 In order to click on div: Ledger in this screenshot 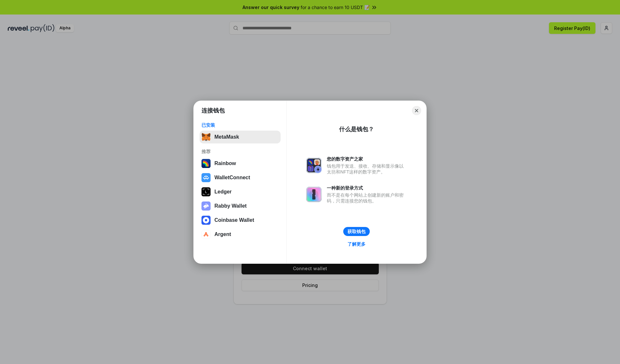, I will do `click(223, 192)`.